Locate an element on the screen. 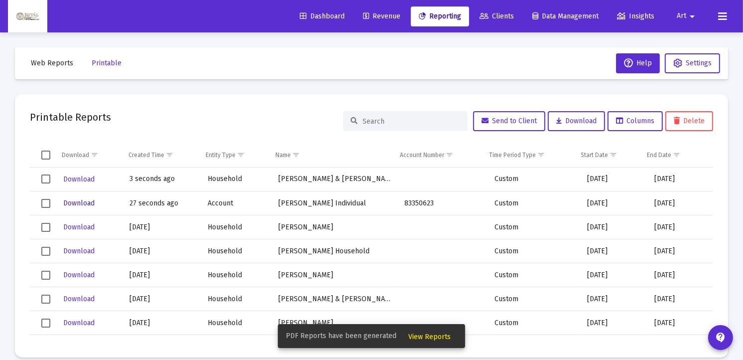  div: Name is located at coordinates (283, 155).